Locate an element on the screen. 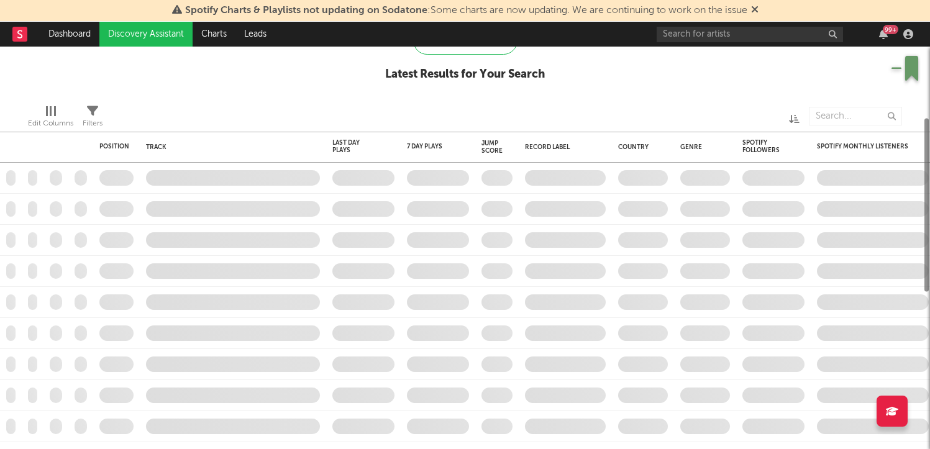 The width and height of the screenshot is (930, 449). a: Discovery Assistant is located at coordinates (146, 34).